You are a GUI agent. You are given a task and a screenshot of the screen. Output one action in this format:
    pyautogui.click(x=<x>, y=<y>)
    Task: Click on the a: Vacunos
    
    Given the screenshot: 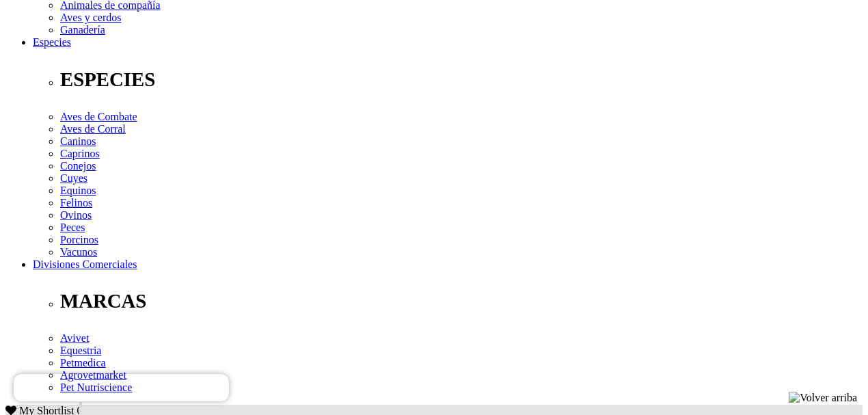 What is the action you would take?
    pyautogui.click(x=78, y=251)
    